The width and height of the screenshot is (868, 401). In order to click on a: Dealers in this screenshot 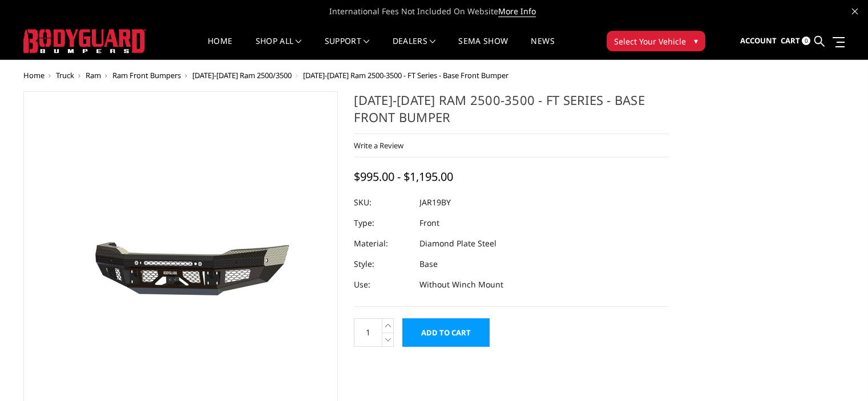, I will do `click(414, 48)`.